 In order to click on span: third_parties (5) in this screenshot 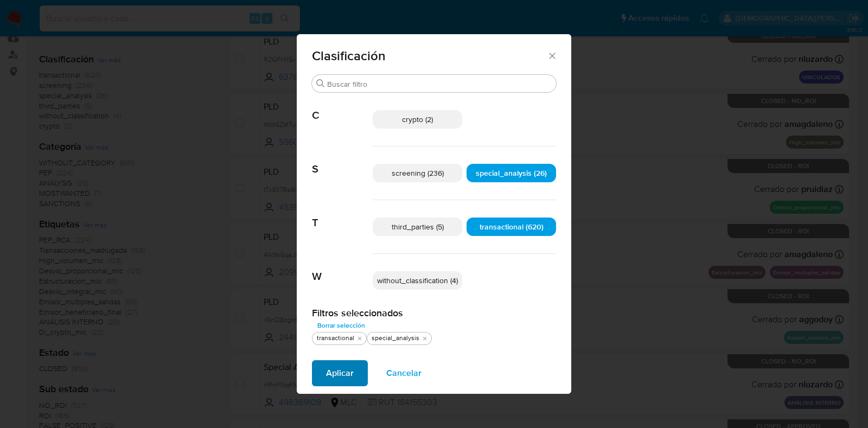, I will do `click(418, 227)`.